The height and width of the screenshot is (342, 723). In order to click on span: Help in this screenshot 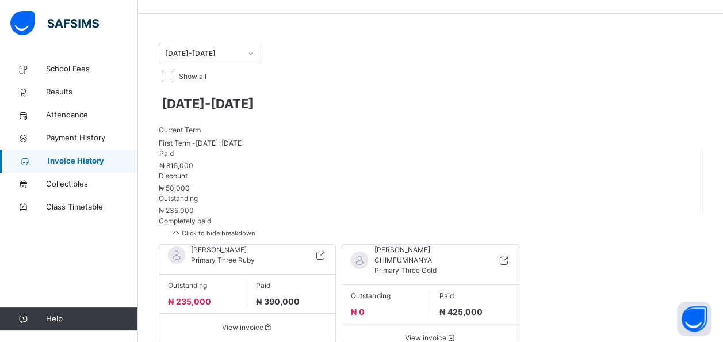, I will do `click(92, 319)`.